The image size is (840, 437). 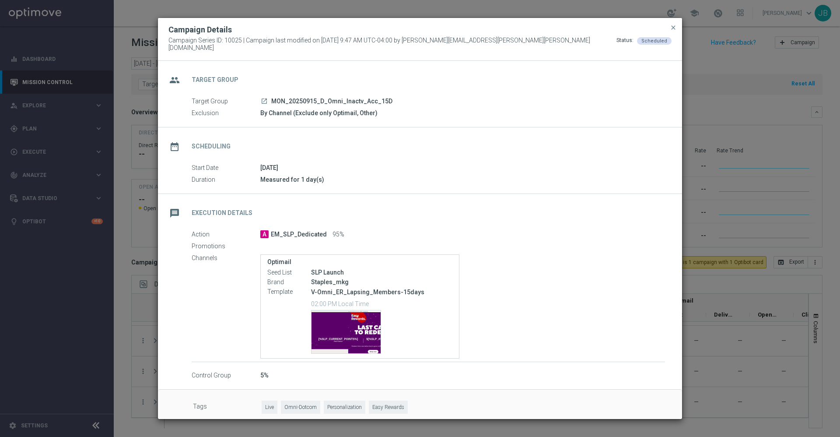 What do you see at coordinates (462, 375) in the screenshot?
I see `div: 5%` at bounding box center [462, 375].